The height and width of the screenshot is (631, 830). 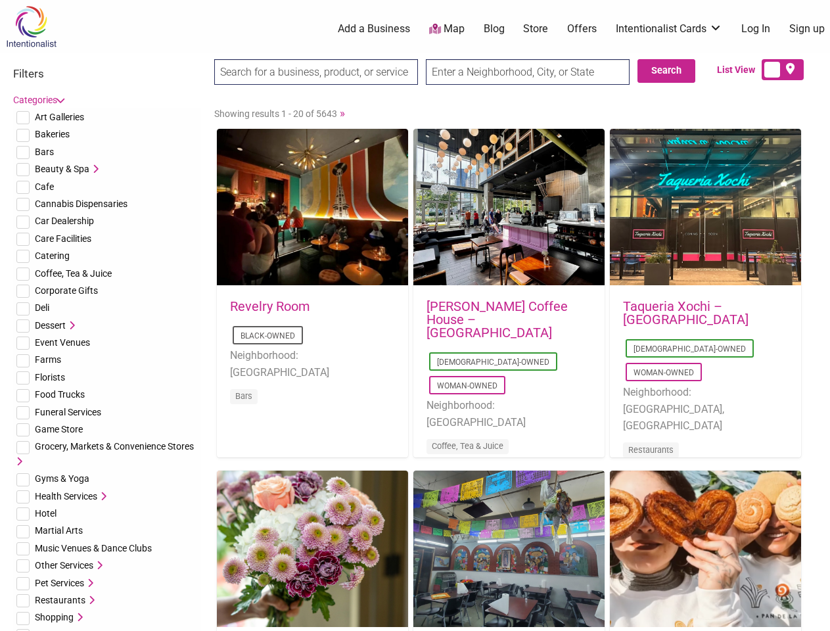 What do you see at coordinates (68, 412) in the screenshot?
I see `span: Funeral Services` at bounding box center [68, 412].